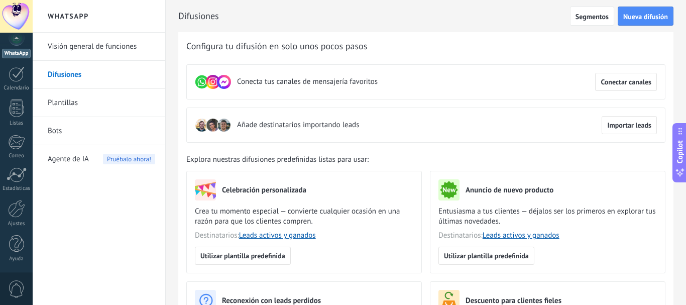 This screenshot has width=686, height=305. Describe the element at coordinates (99, 75) in the screenshot. I see `li: Difusiones` at that location.